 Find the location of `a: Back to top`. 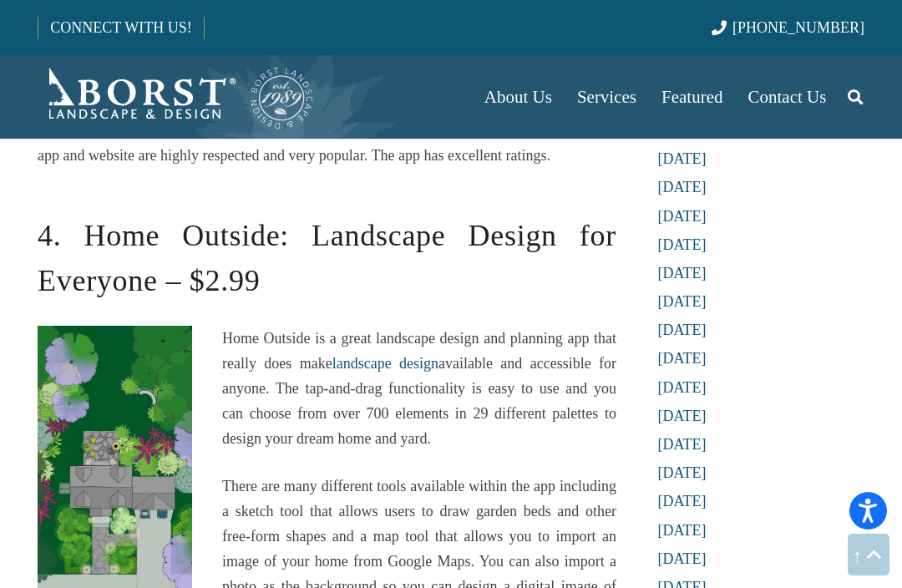

a: Back to top is located at coordinates (869, 554).